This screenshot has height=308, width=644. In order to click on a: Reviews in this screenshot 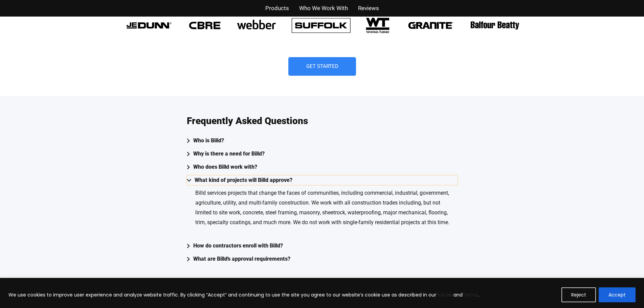, I will do `click(368, 8)`.